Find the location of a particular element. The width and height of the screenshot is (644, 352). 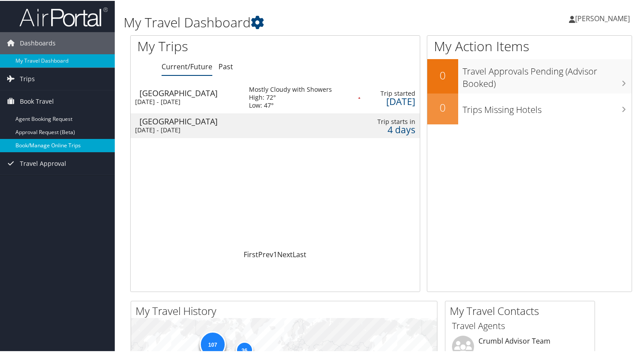

a: First is located at coordinates (251, 253).